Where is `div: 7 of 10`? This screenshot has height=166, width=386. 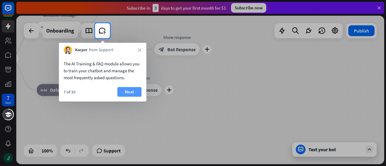
div: 7 of 10 is located at coordinates (69, 92).